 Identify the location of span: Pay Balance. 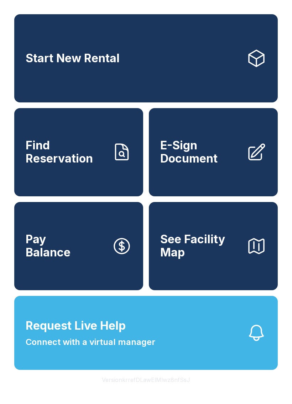
(48, 246).